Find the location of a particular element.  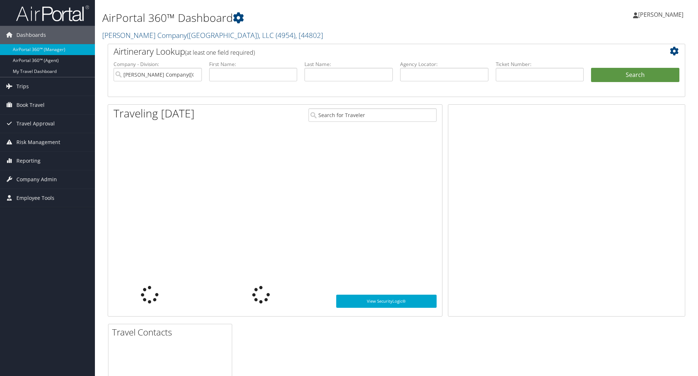

label: First Name: is located at coordinates (253, 64).